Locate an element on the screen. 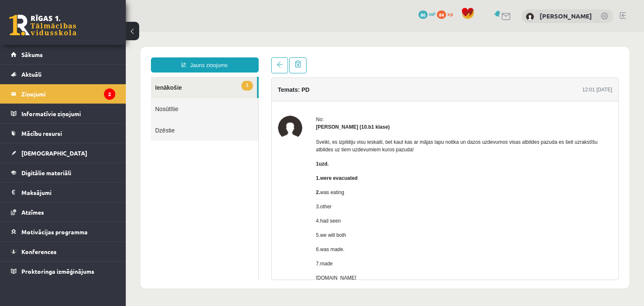  a: Sākums is located at coordinates (63, 55).